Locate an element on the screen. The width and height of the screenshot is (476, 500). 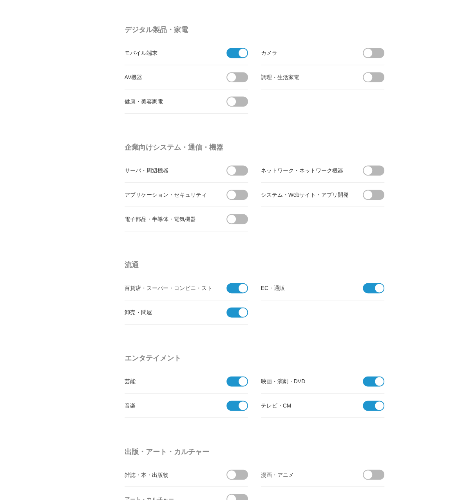
div: 音楽 is located at coordinates (168, 405).